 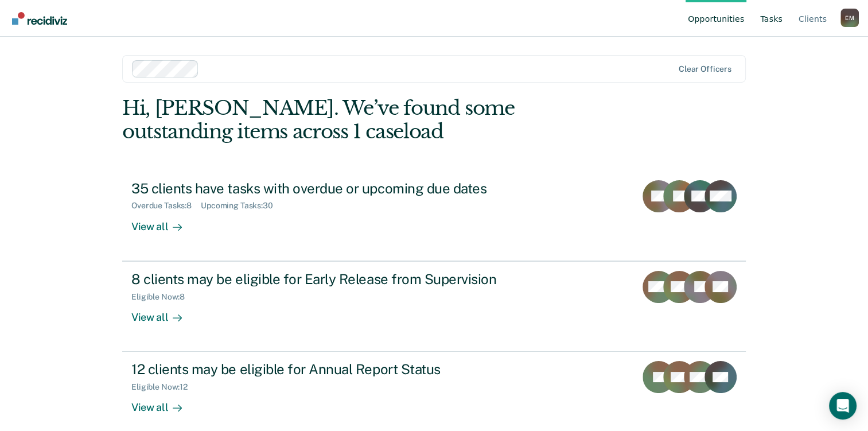 I want to click on div: E M, so click(x=850, y=18).